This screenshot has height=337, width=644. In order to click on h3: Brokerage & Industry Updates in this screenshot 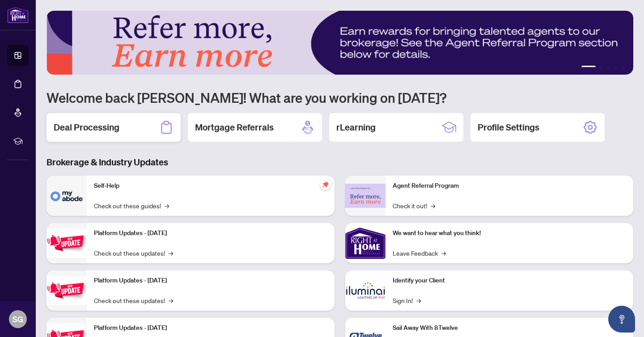, I will do `click(340, 162)`.